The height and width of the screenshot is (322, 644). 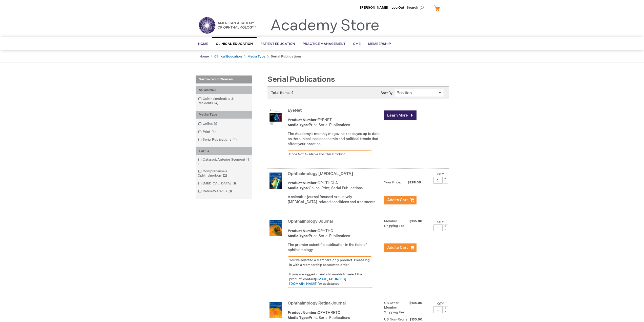 I want to click on a: Retina/Vitreous1, so click(x=215, y=191).